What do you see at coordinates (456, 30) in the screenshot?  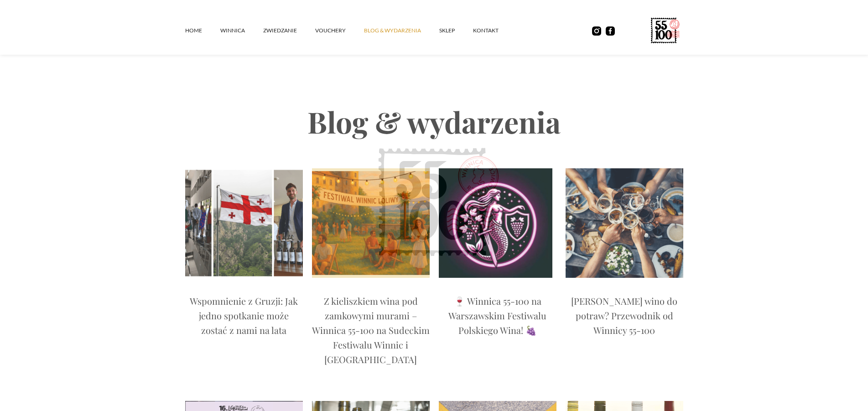 I see `a: SKLEP` at bounding box center [456, 30].